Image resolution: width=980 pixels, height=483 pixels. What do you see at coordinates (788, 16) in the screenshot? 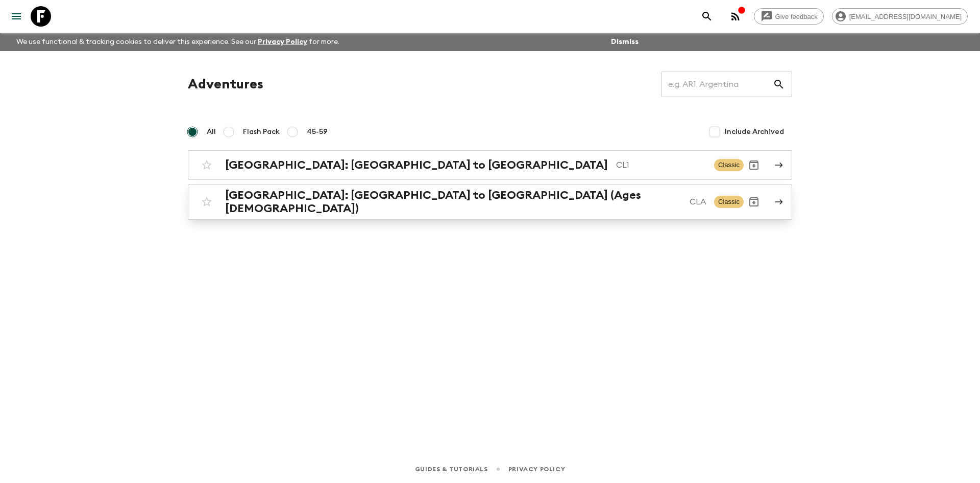
I see `a: Give feedback` at bounding box center [788, 16].